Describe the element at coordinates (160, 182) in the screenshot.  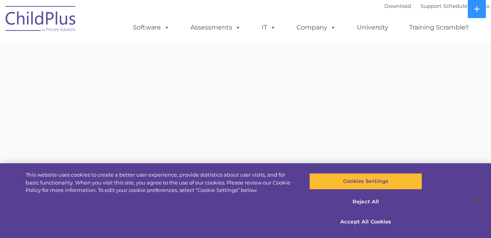
I see `div: This website uses cookies to create a better user experience, provide statistics about user visit...` at that location.